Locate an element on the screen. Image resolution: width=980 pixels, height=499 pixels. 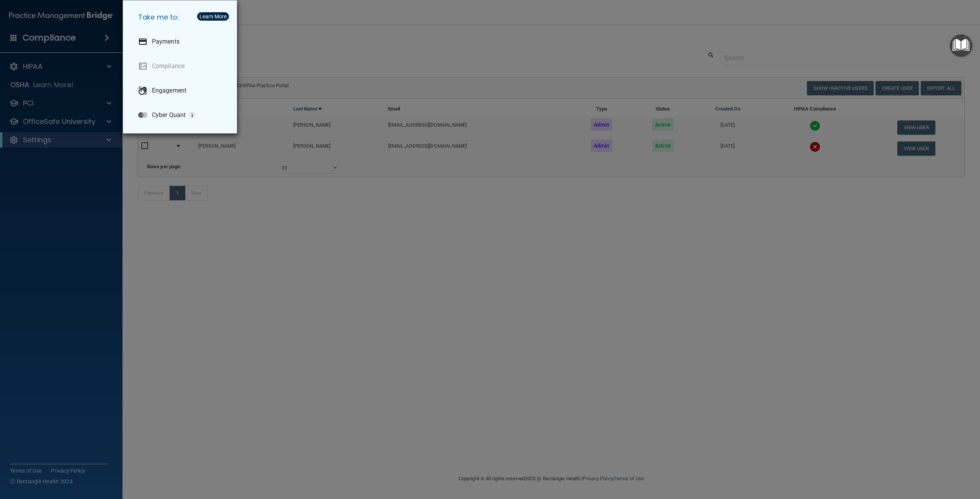
a: Compliance is located at coordinates (181, 66).